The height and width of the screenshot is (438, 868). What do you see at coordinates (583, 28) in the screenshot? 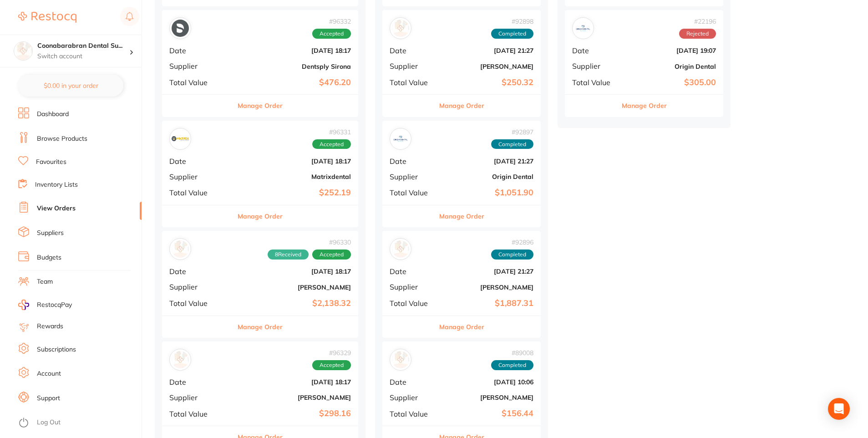
I see `img: Origin Dental` at bounding box center [583, 28].